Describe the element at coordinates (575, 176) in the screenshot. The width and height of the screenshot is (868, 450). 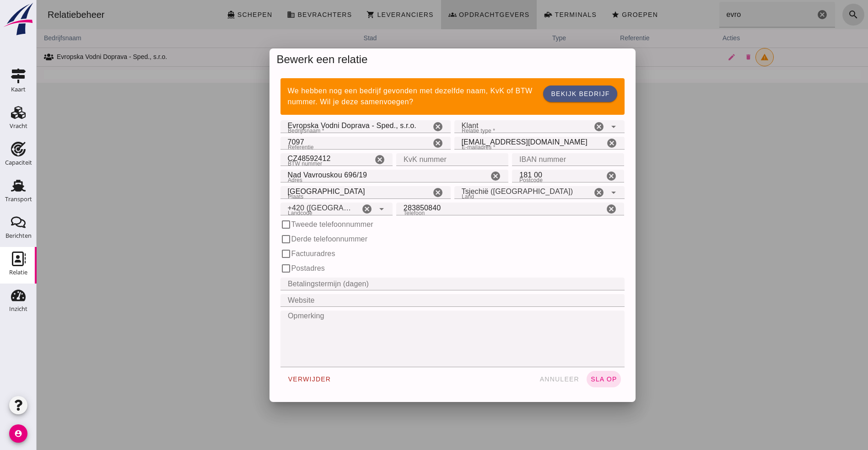
I see `i: Wis Postcode` at that location.